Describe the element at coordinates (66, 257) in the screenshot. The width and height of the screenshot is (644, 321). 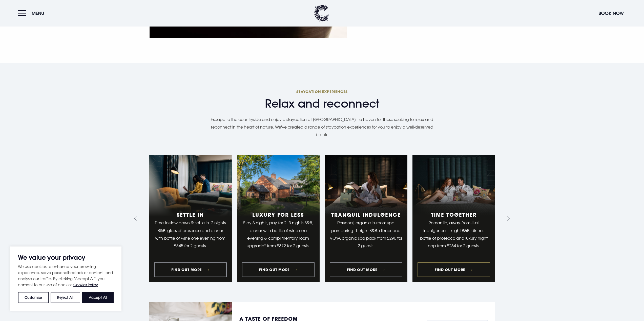
I see `p: We value your privacy` at that location.